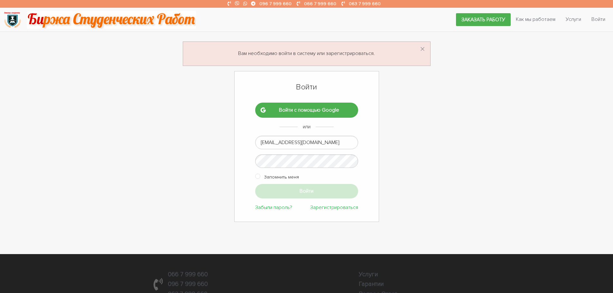 The image size is (613, 293). Describe the element at coordinates (422, 50) in the screenshot. I see `button: Dismiss alert` at that location.